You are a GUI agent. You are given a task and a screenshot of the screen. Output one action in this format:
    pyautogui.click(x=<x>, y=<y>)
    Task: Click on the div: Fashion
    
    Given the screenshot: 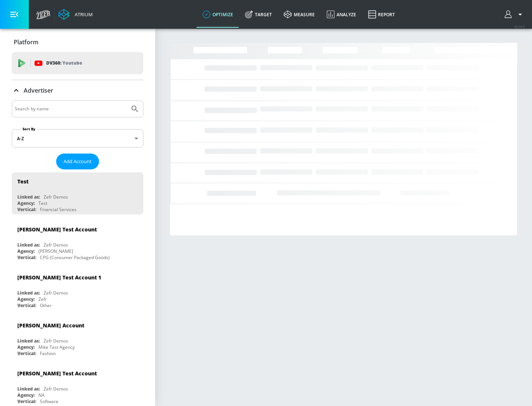 What is the action you would take?
    pyautogui.click(x=47, y=354)
    